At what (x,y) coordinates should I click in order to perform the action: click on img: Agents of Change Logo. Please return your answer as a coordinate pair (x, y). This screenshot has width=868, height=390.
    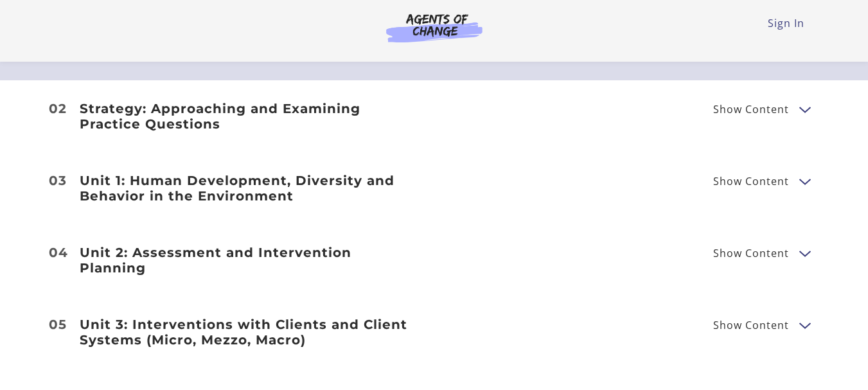
    Looking at the image, I should click on (434, 28).